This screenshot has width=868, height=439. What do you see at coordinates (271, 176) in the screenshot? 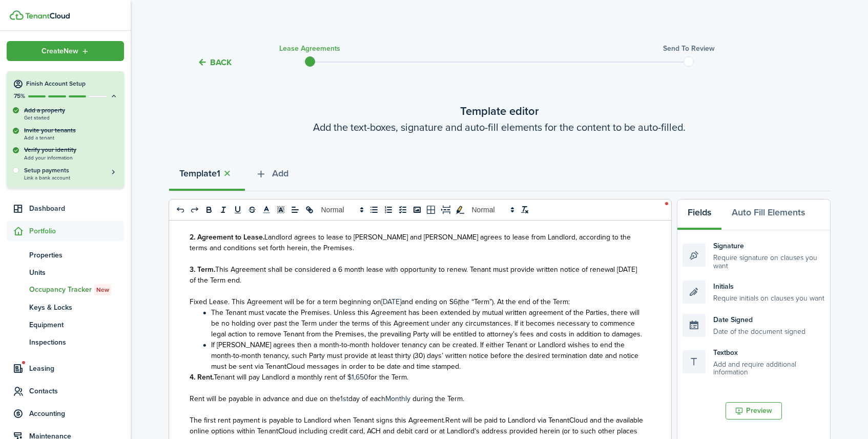
I see `button: Add` at bounding box center [271, 176].